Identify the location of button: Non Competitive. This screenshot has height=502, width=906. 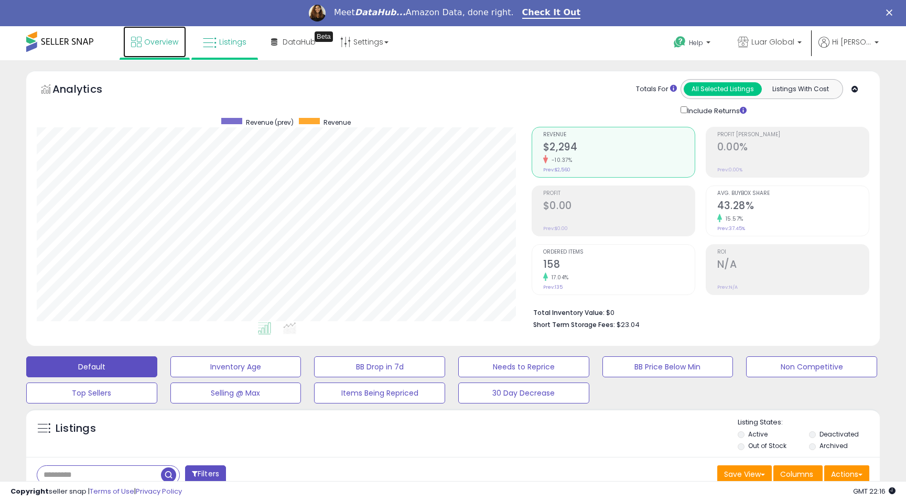
(811, 367).